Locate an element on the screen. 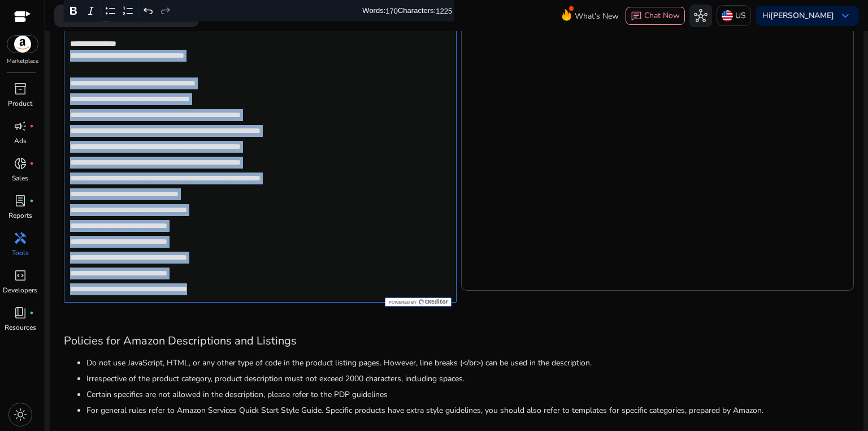 This screenshot has height=431, width=868. li: For general rules refer to Amazon Services Quick Start Style Guide. Specific products have extra ... is located at coordinates (468, 410).